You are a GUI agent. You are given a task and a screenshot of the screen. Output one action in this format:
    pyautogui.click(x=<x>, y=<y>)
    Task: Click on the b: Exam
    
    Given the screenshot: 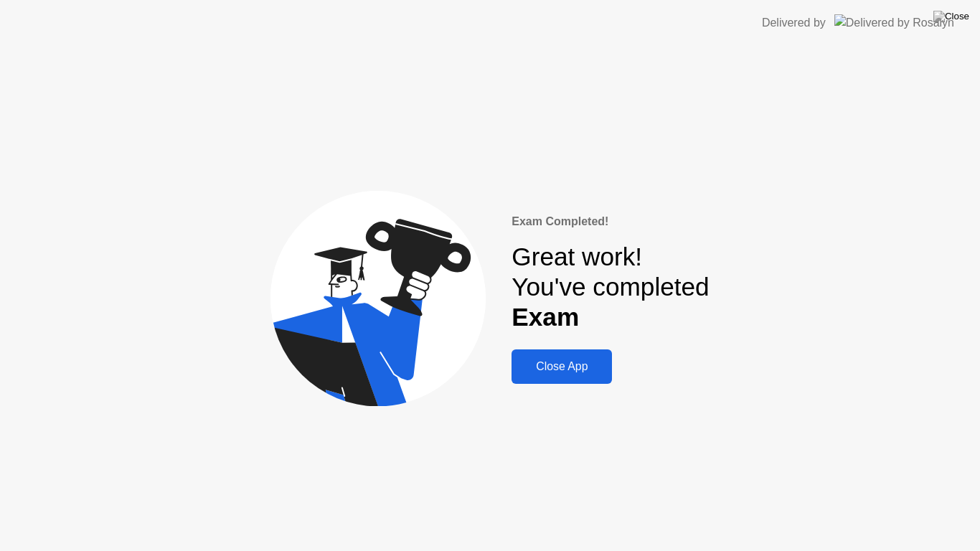 What is the action you would take?
    pyautogui.click(x=545, y=316)
    